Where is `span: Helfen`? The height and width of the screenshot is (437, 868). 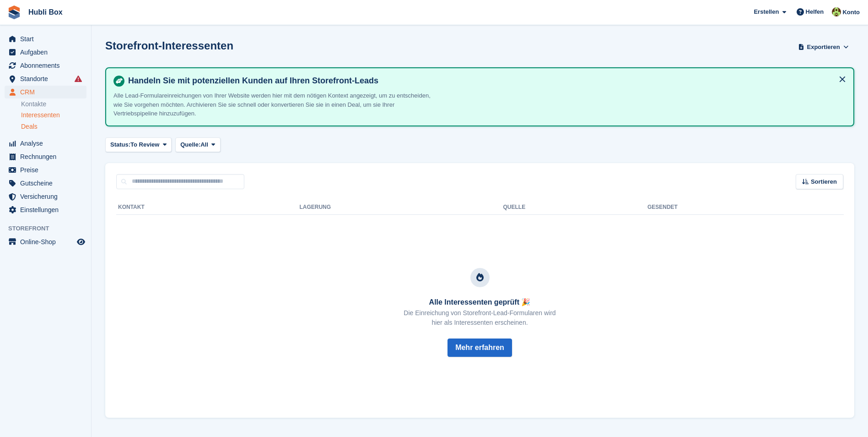 span: Helfen is located at coordinates (815, 12).